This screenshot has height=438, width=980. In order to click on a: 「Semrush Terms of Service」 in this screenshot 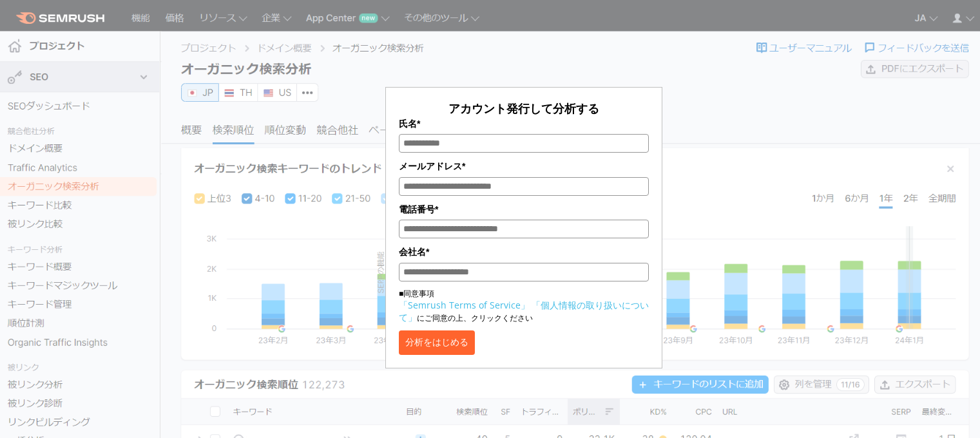, I will do `click(464, 305)`.